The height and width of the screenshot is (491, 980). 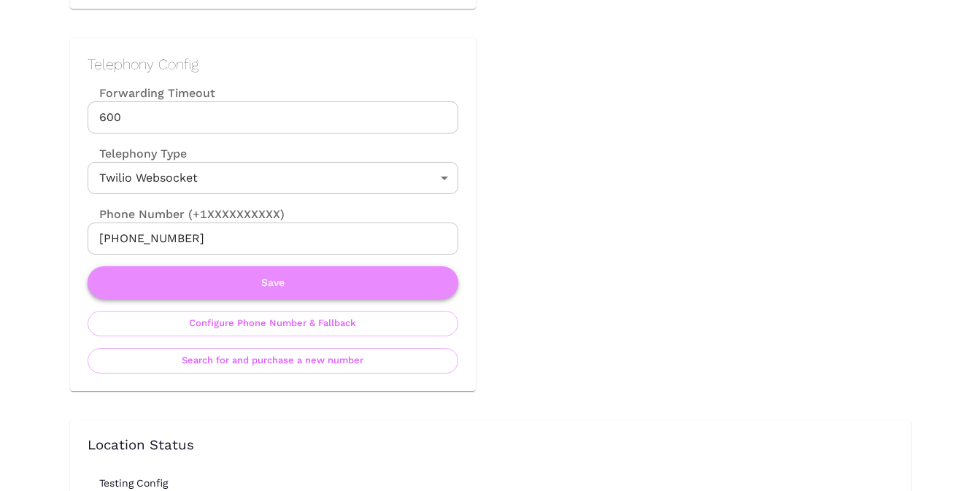 What do you see at coordinates (138, 153) in the screenshot?
I see `label: Telephony Type` at bounding box center [138, 153].